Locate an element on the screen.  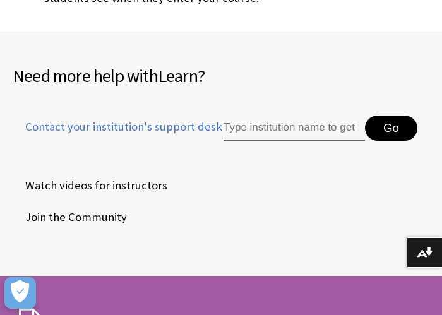
a: Contact your institution's support desk is located at coordinates (118, 135).